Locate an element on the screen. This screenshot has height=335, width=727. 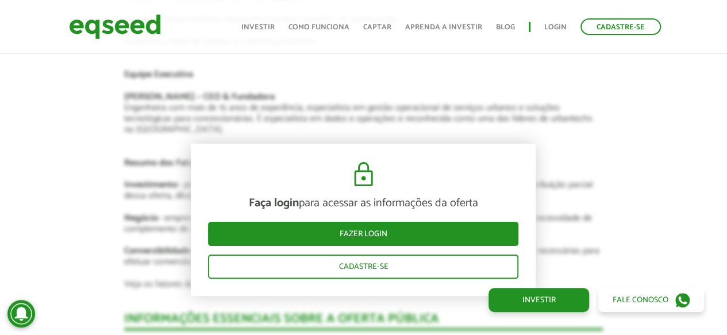
a: Aprenda a investir is located at coordinates (443, 27).